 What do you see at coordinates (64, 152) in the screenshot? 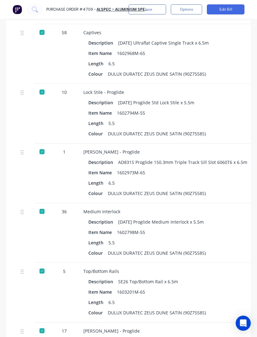
I see `div: 1` at bounding box center [64, 152].